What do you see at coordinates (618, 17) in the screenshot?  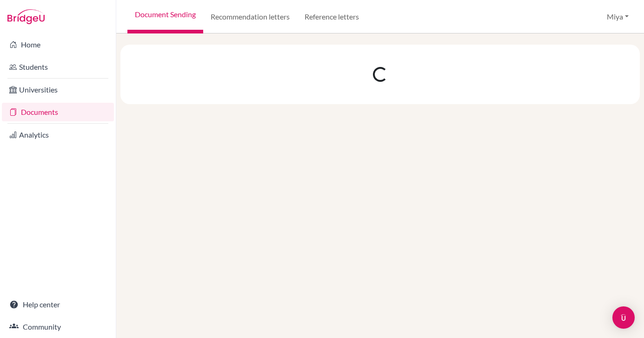 I see `button: Miya` at bounding box center [618, 17].